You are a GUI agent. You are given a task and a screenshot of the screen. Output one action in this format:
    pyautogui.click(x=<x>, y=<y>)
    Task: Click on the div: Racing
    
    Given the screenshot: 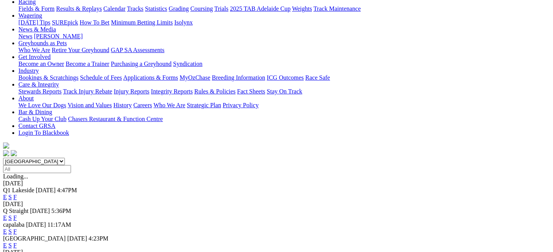 What is the action you would take?
    pyautogui.click(x=284, y=9)
    